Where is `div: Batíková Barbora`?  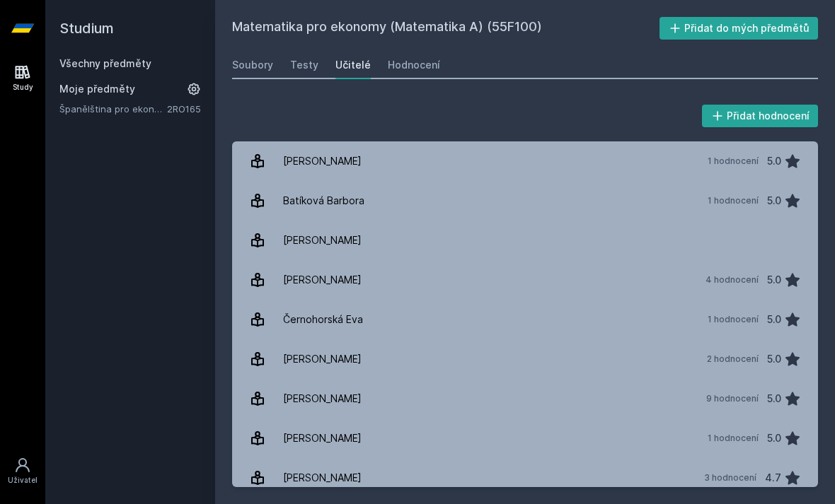 div: Batíková Barbora is located at coordinates (323, 201).